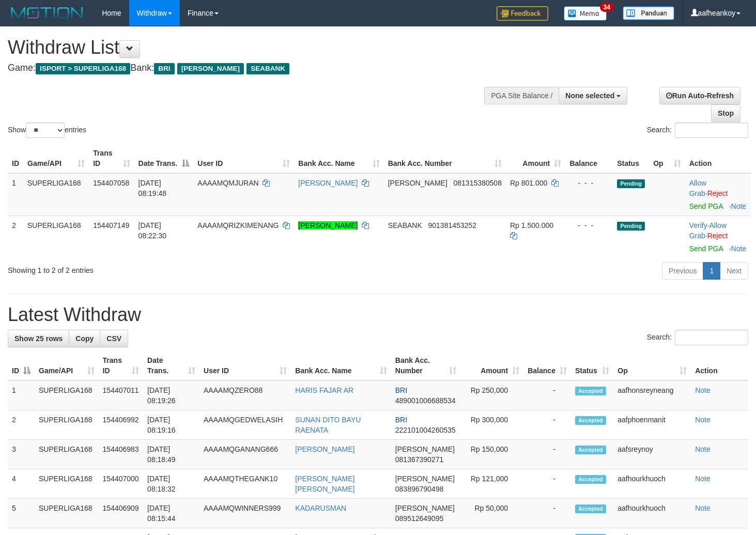 The width and height of the screenshot is (756, 535). What do you see at coordinates (171, 365) in the screenshot?
I see `th: Date Trans.: activate to sort column ascending` at bounding box center [171, 365].